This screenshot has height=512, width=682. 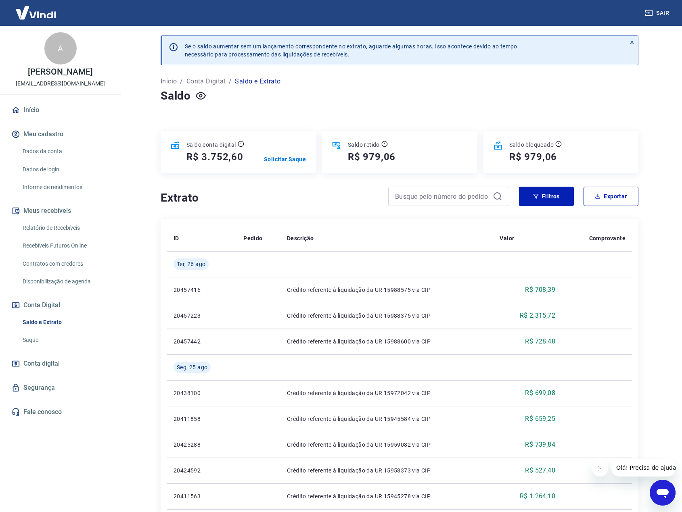 I want to click on a: Saldo e Extrato, so click(x=65, y=322).